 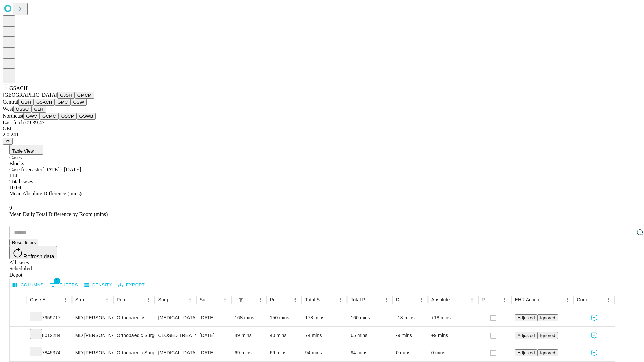 I want to click on div: 7959717, so click(x=49, y=318).